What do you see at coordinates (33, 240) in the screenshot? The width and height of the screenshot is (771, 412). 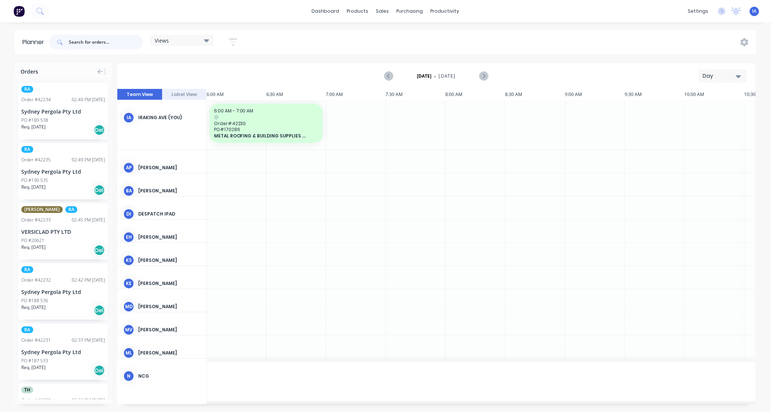 I see `div: PO #20621` at bounding box center [33, 240].